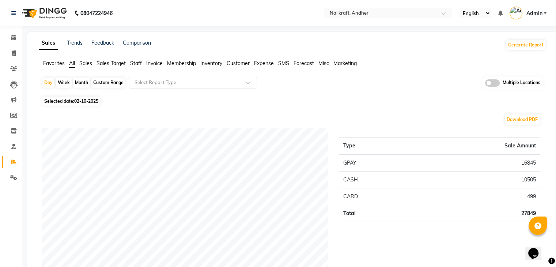  I want to click on span: Inventory, so click(211, 63).